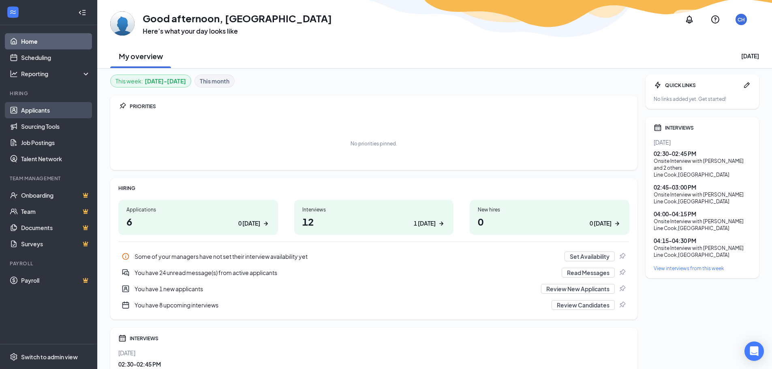 The height and width of the screenshot is (369, 772). What do you see at coordinates (55, 126) in the screenshot?
I see `a: Sourcing Tools` at bounding box center [55, 126].